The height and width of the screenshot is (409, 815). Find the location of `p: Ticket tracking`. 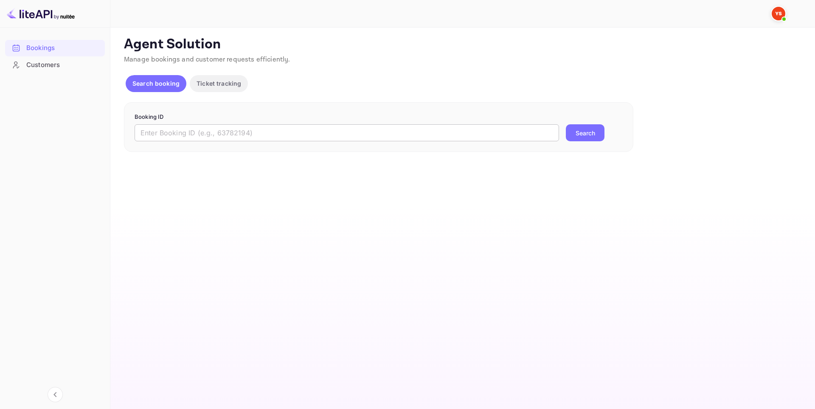

p: Ticket tracking is located at coordinates (219, 83).